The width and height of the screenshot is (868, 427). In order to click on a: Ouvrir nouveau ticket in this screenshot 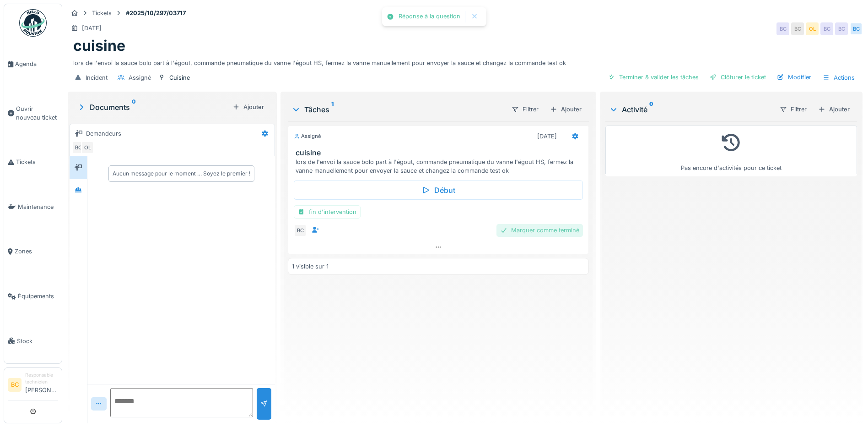, I will do `click(33, 113)`.